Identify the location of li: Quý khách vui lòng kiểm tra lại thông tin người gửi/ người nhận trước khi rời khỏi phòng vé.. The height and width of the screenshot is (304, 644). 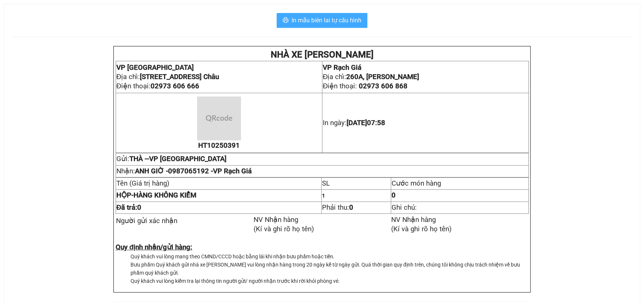
(329, 281).